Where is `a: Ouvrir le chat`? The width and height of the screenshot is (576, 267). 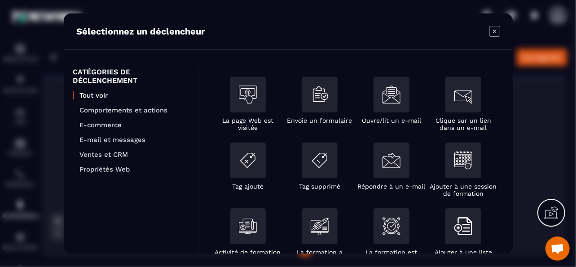 a: Ouvrir le chat is located at coordinates (557, 249).